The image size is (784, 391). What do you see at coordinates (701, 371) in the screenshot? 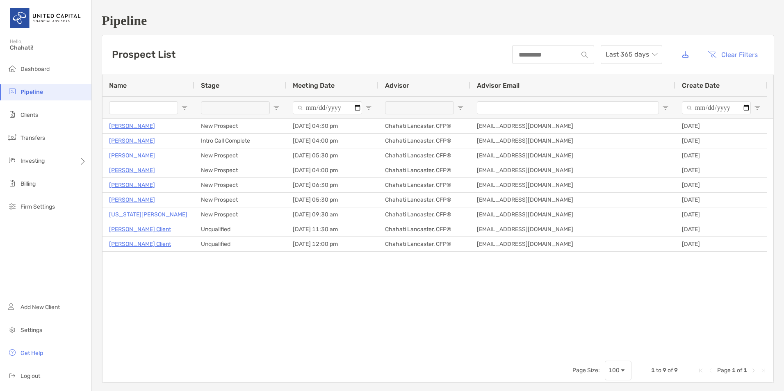
I see `div: First Page` at bounding box center [701, 371].